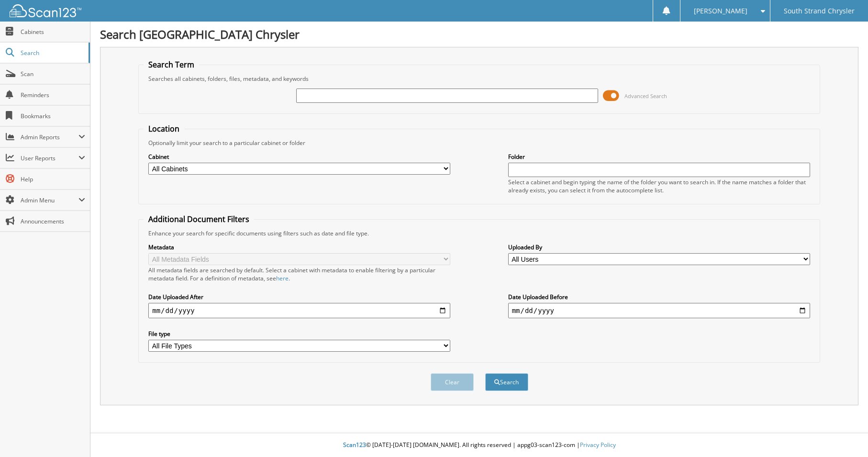  I want to click on span: South Strand Chrysler, so click(819, 11).